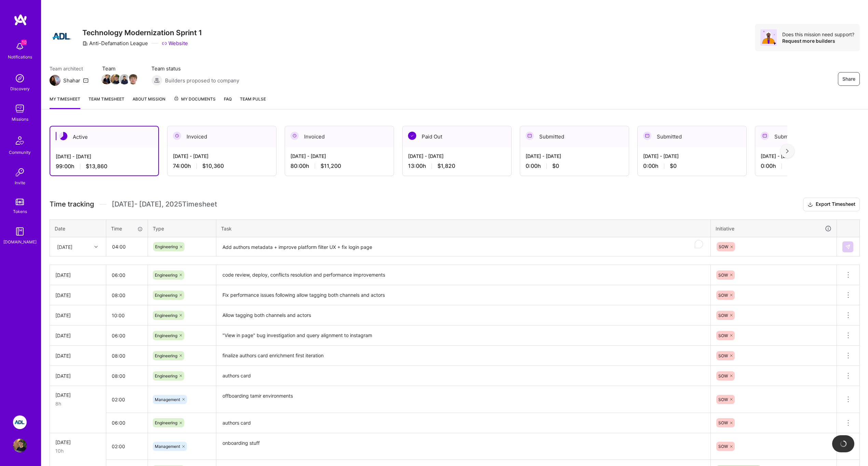 The width and height of the screenshot is (868, 466). Describe the element at coordinates (20, 422) in the screenshot. I see `img: ADL: Technology Modernization Sprint 1` at that location.